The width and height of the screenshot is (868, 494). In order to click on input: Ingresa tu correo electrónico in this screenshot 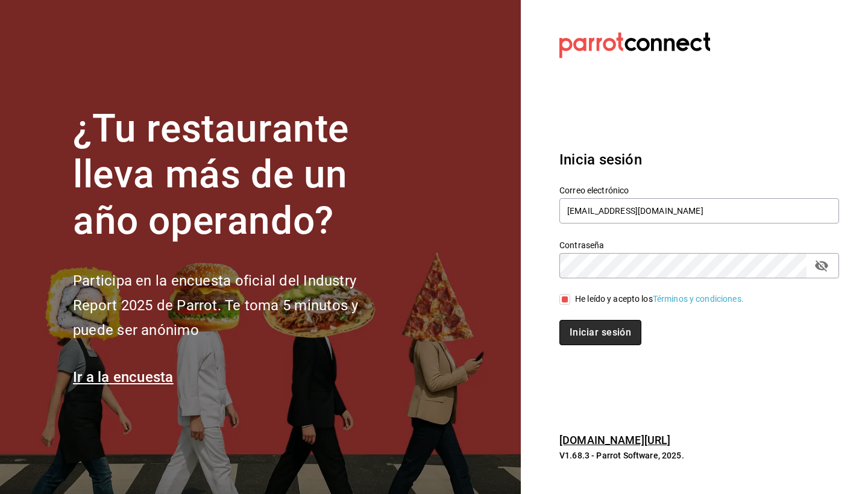, I will do `click(699, 211)`.